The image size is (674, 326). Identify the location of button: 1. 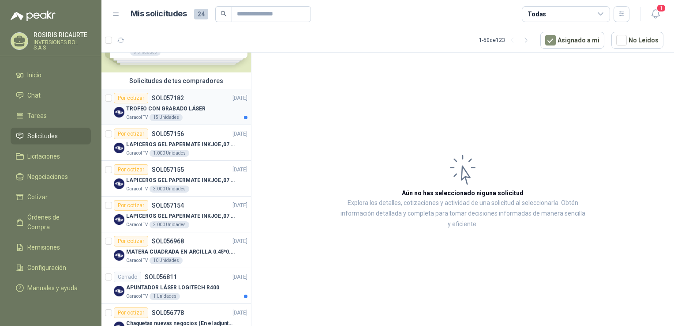
(656, 14).